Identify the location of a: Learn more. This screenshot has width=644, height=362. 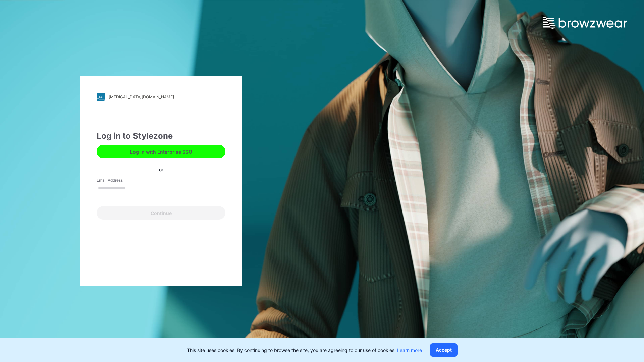
(409, 350).